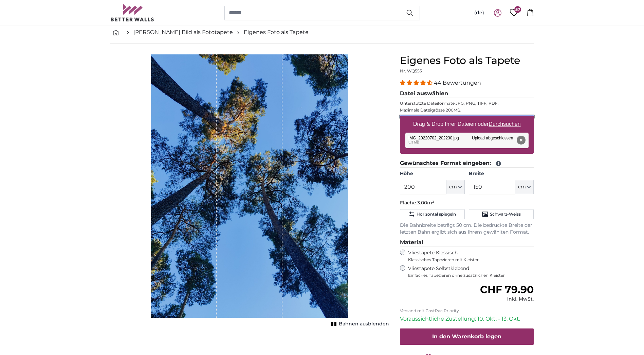 The height and width of the screenshot is (355, 644). Describe the element at coordinates (471, 272) in the screenshot. I see `label: Vliestapete Selbstklebend` at that location.